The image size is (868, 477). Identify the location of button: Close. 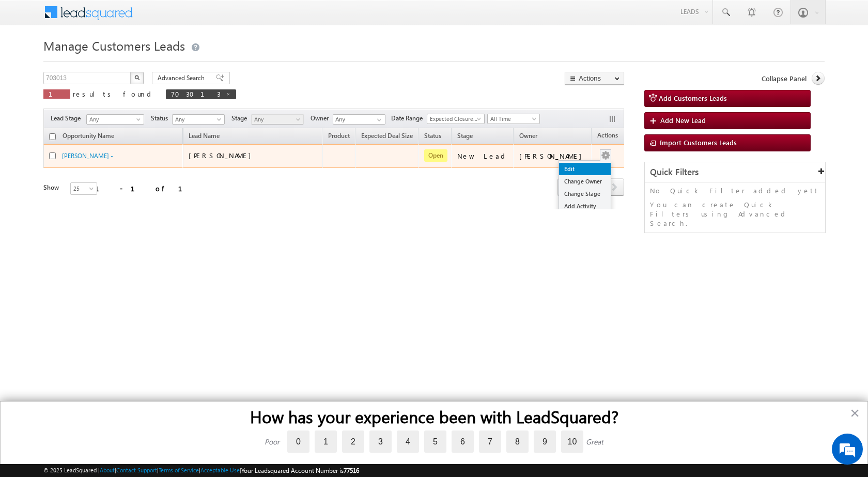
(855, 413).